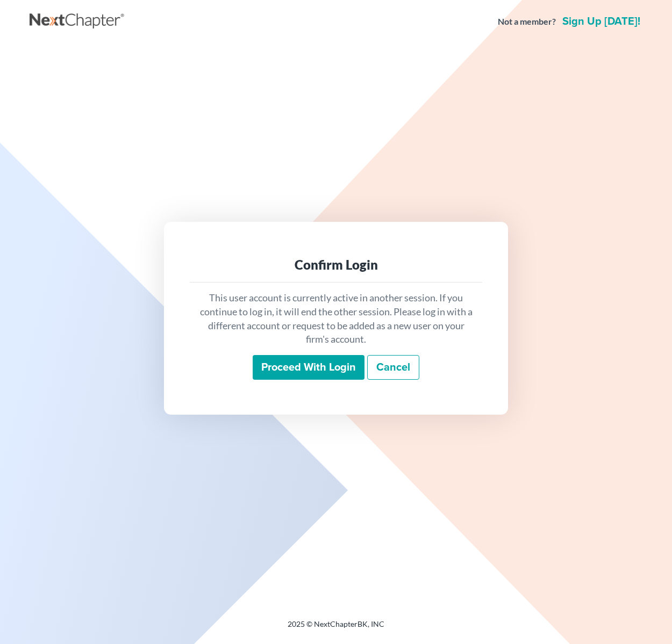  What do you see at coordinates (308, 367) in the screenshot?
I see `input: Proceed with login` at bounding box center [308, 367].